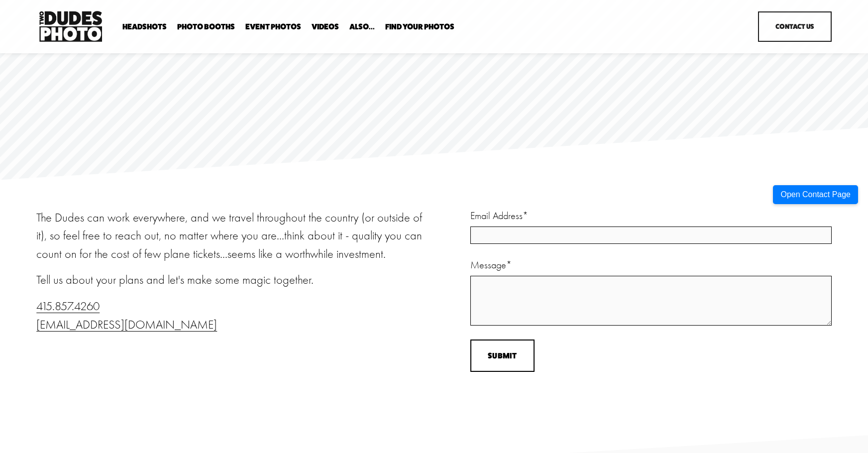  What do you see at coordinates (325, 27) in the screenshot?
I see `a: Videos` at bounding box center [325, 27].